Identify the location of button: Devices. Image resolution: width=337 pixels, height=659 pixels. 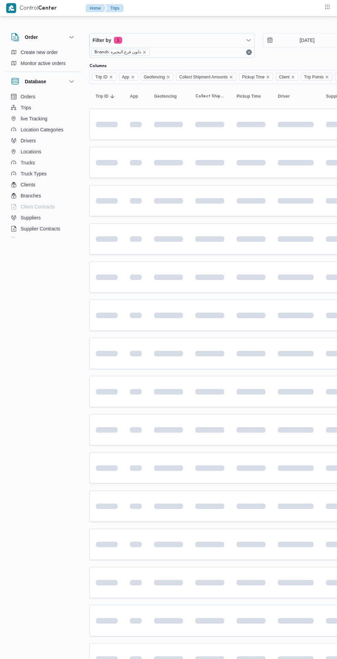
(43, 240).